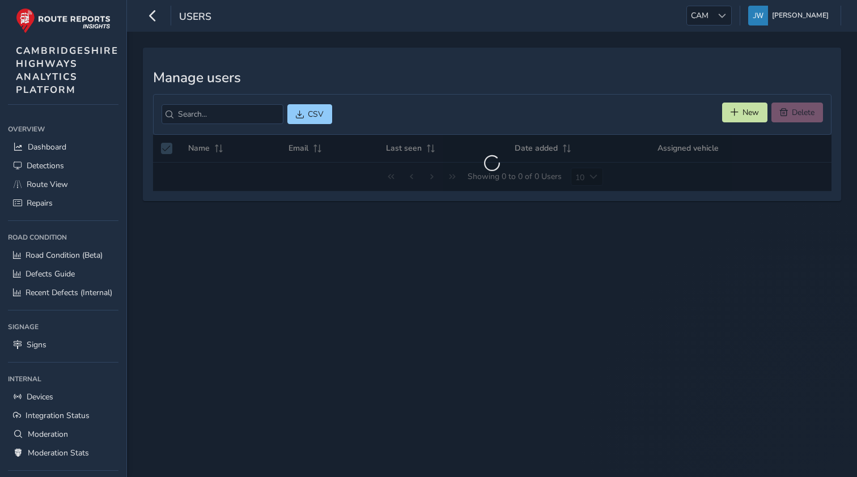  Describe the element at coordinates (750, 112) in the screenshot. I see `span: New` at that location.